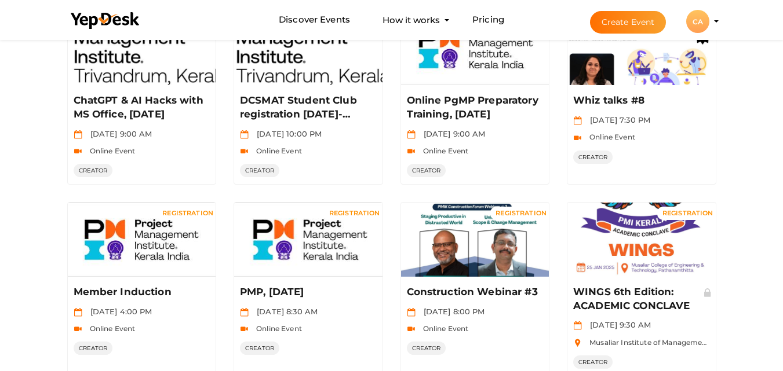 Image resolution: width=783 pixels, height=371 pixels. What do you see at coordinates (640, 300) in the screenshot?
I see `p: WINGS 6th Edition: ACADEMIC CONCLAVE` at bounding box center [640, 300].